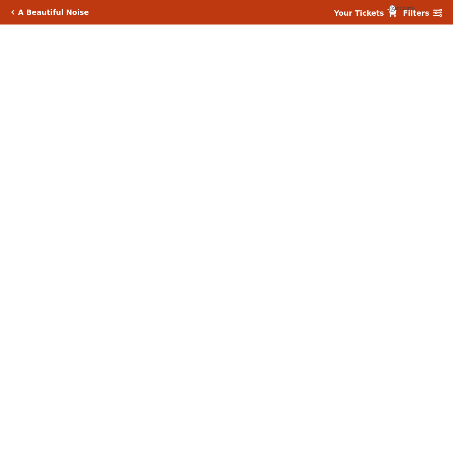  I want to click on h5: A Beautiful Noise, so click(53, 12).